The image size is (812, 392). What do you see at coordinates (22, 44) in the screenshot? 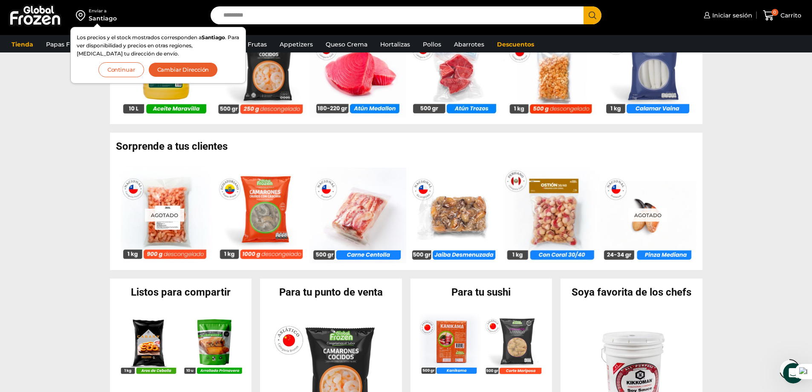
I see `a: Tienda` at bounding box center [22, 44].